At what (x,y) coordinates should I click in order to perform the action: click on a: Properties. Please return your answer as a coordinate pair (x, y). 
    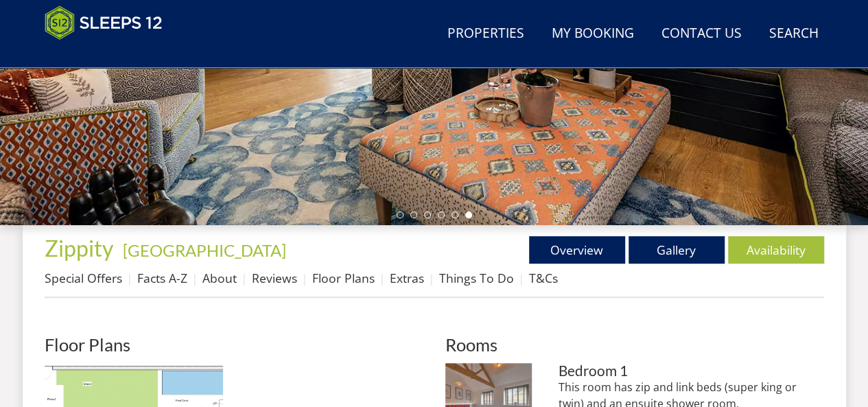
    Looking at the image, I should click on (486, 34).